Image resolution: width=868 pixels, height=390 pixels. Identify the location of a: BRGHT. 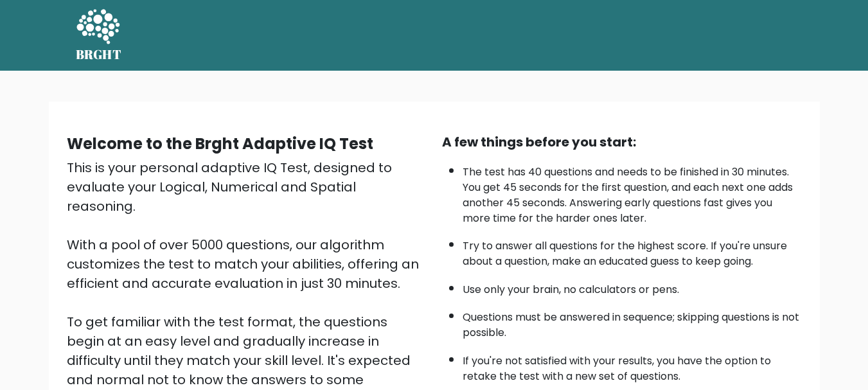
(99, 35).